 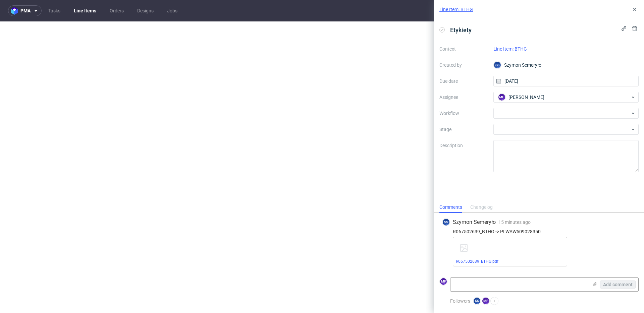 What do you see at coordinates (481, 207) in the screenshot?
I see `div: Changelog` at bounding box center [481, 207].